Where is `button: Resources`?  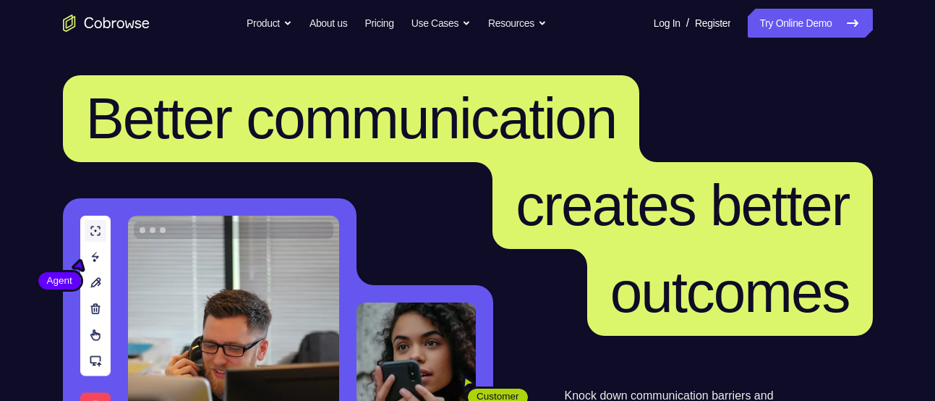 button: Resources is located at coordinates (517, 23).